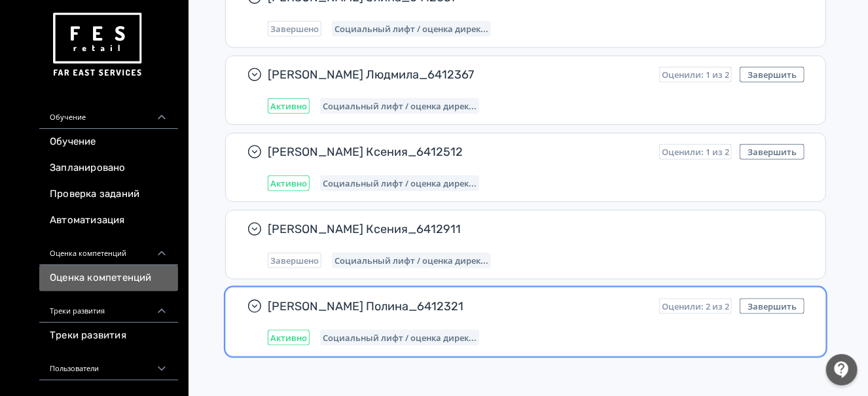  I want to click on a: Треки развития, so click(109, 336).